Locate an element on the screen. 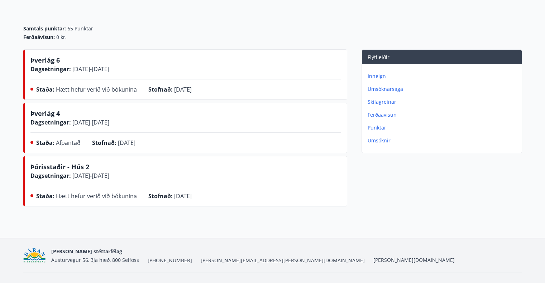  p: Inneign is located at coordinates (443, 76).